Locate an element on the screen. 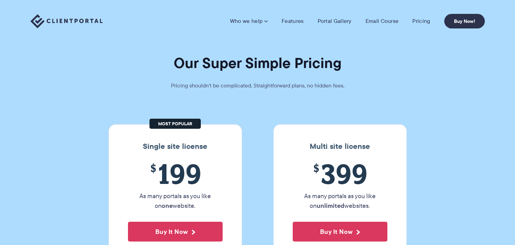 Image resolution: width=515 pixels, height=245 pixels. strong: one is located at coordinates (167, 205).